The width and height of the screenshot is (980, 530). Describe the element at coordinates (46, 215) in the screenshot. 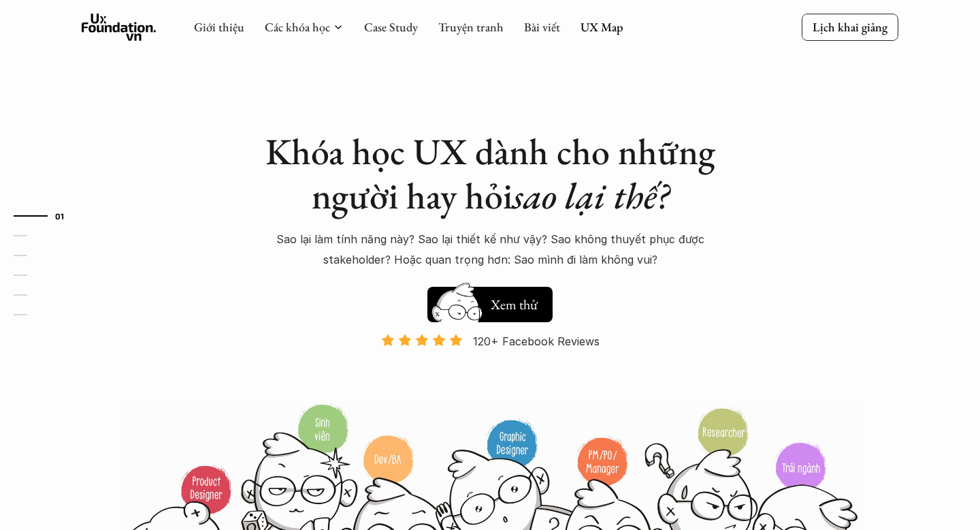

I see `a: 01` at that location.